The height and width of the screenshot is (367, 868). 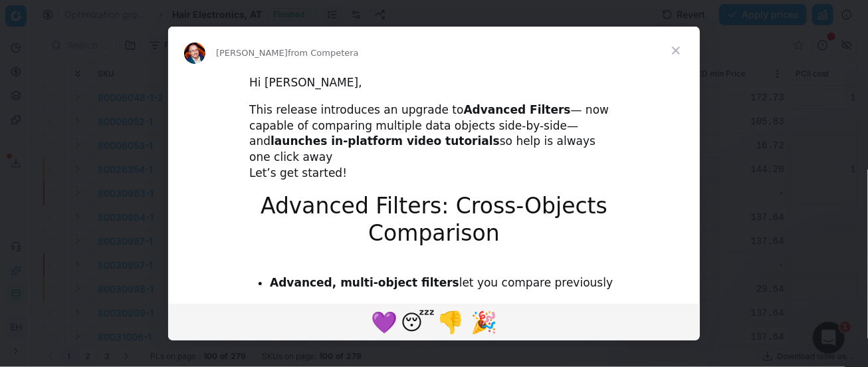 What do you see at coordinates (517, 110) in the screenshot?
I see `b: Advanced Filters` at bounding box center [517, 110].